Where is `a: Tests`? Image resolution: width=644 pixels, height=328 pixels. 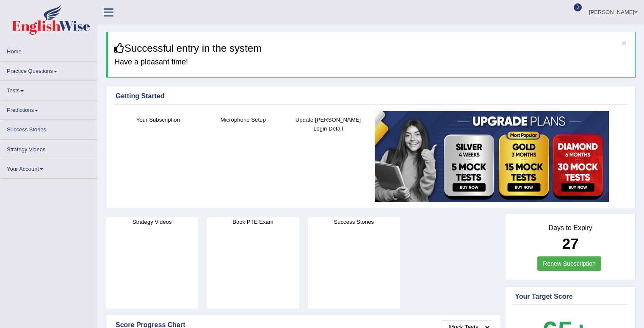
a: Tests is located at coordinates (49, 89).